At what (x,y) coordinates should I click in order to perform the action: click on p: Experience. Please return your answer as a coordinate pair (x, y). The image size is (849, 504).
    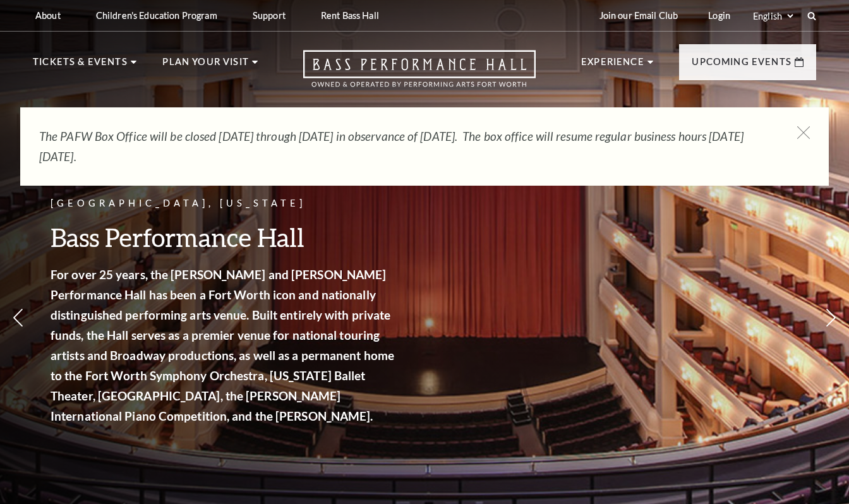
    Looking at the image, I should click on (613, 66).